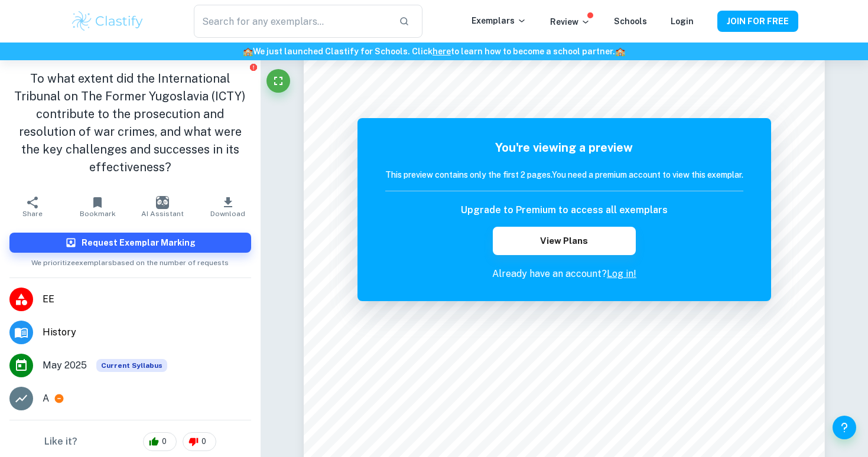 The height and width of the screenshot is (457, 868). I want to click on button: JOIN FOR FREE, so click(758, 21).